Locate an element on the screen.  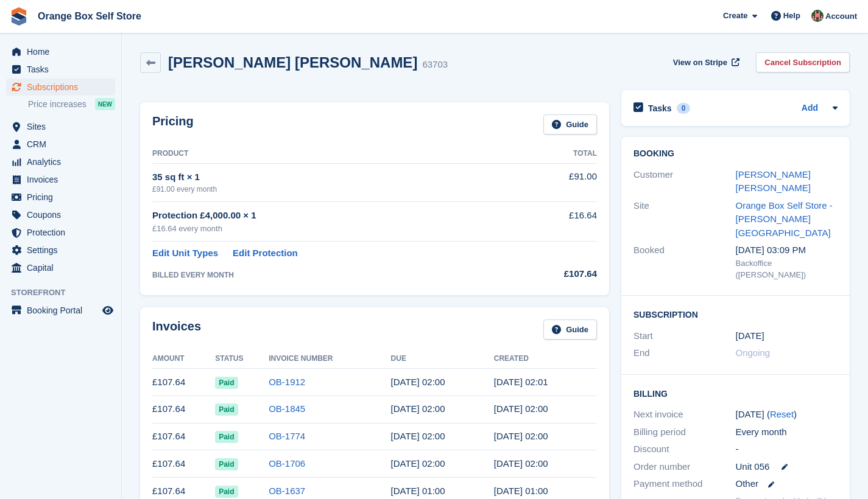
a: View on Stripe is located at coordinates (705, 62).